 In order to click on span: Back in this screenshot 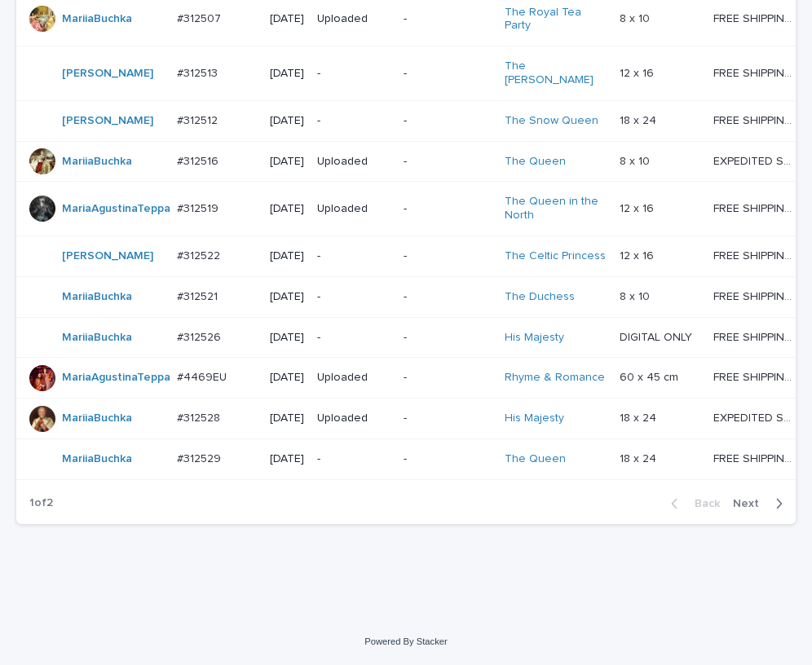, I will do `click(702, 503)`.